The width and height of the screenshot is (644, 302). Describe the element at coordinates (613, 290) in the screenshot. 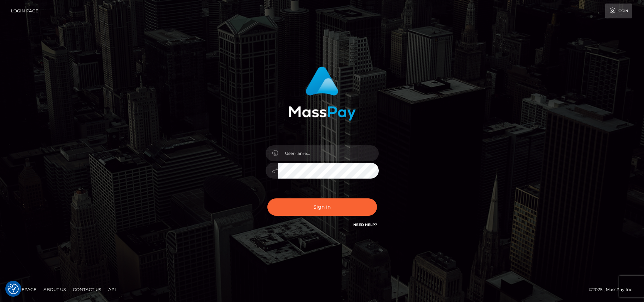

I see `div: © 2025 , MassPay Inc.` at that location.